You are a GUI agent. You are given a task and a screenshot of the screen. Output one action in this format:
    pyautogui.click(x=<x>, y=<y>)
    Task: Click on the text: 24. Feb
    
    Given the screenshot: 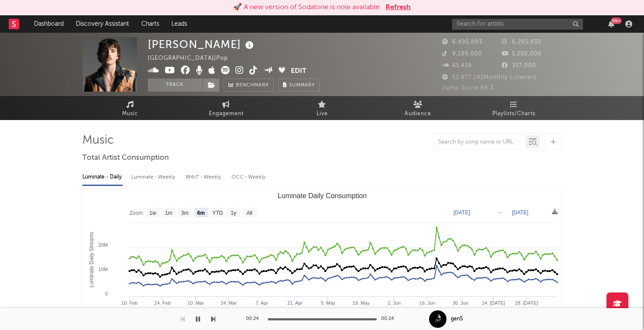 What is the action you would take?
    pyautogui.click(x=162, y=303)
    